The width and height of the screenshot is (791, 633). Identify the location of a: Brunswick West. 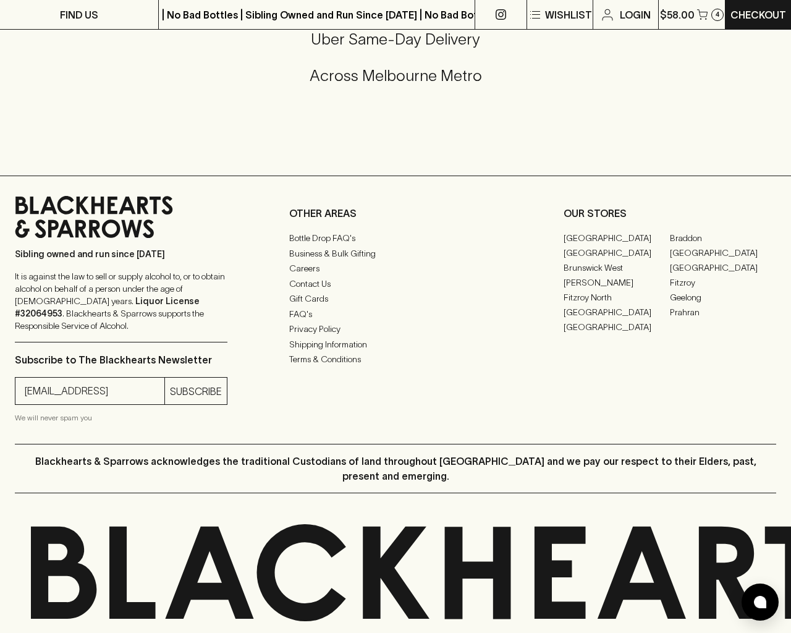
(617, 267).